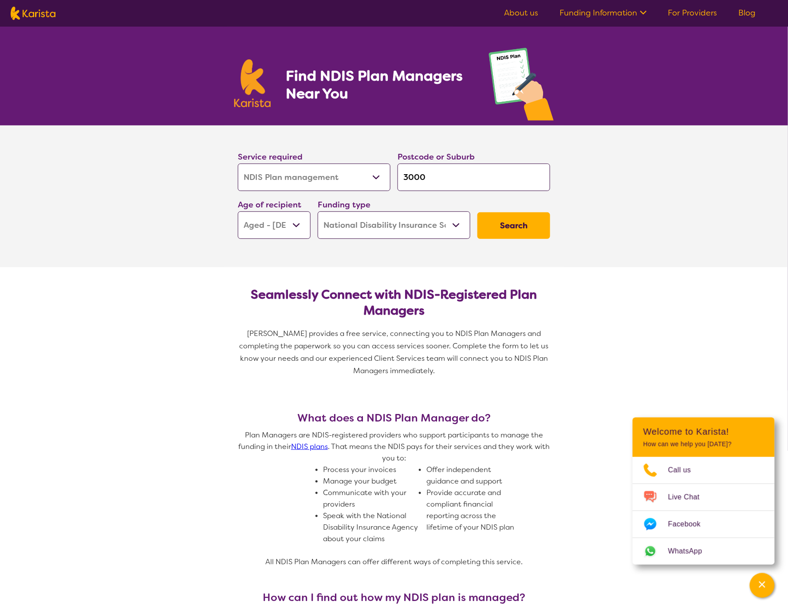  Describe the element at coordinates (690, 552) in the screenshot. I see `span: WhatsApp` at that location.